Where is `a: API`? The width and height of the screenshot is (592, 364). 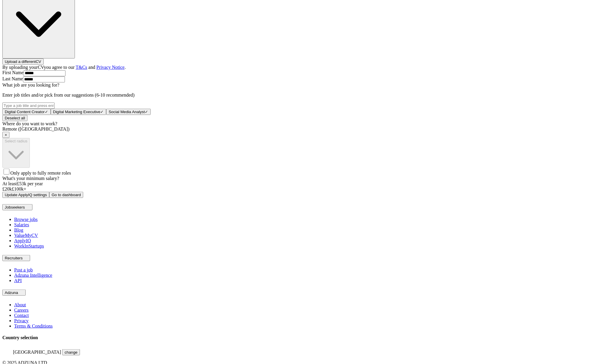 a: API is located at coordinates (18, 280).